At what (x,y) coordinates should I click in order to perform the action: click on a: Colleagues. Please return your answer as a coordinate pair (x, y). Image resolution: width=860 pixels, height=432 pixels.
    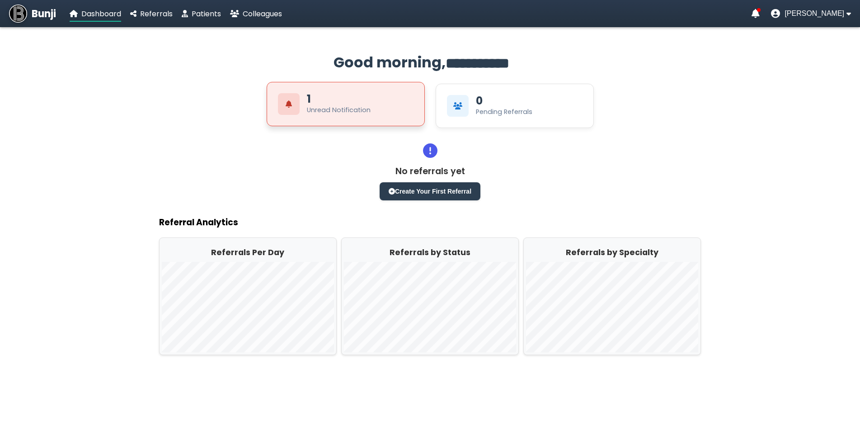
    Looking at the image, I should click on (256, 14).